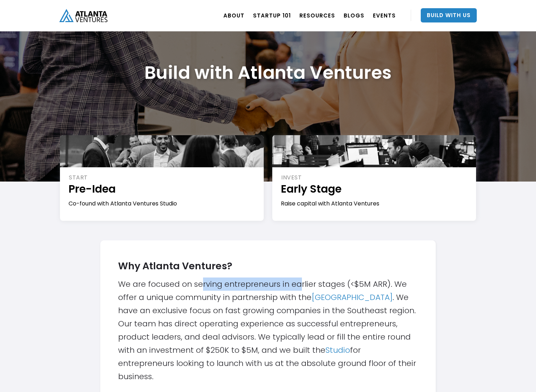 The image size is (536, 392). I want to click on div: We are focused on serving entrepreneurs in earlier stages (<$5M ARR). We offer a unique community..., so click(268, 319).